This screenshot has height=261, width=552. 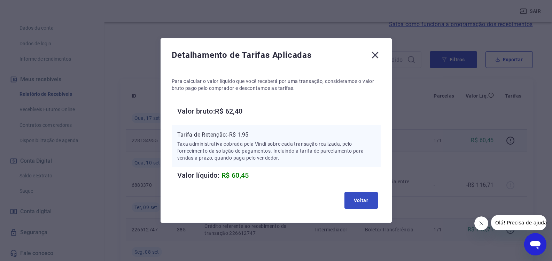 I want to click on span: R$ 60,45, so click(x=235, y=175).